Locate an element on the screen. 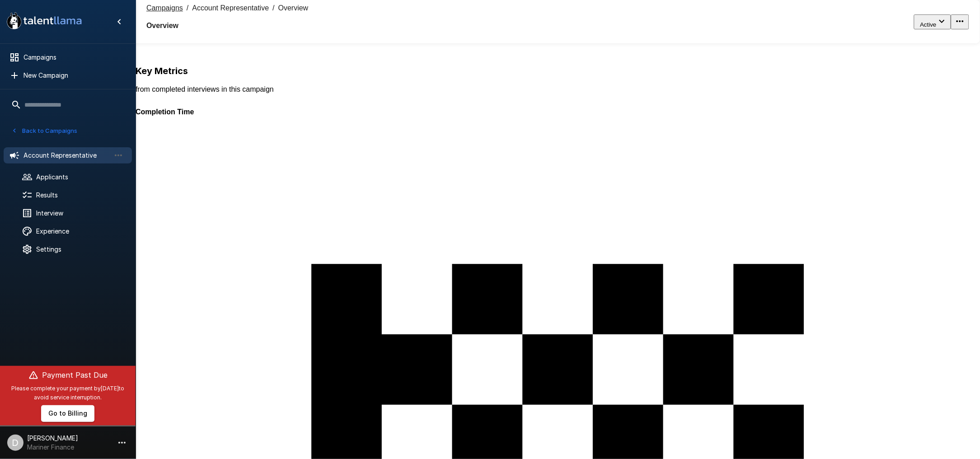  h4: Overview is located at coordinates (227, 26).